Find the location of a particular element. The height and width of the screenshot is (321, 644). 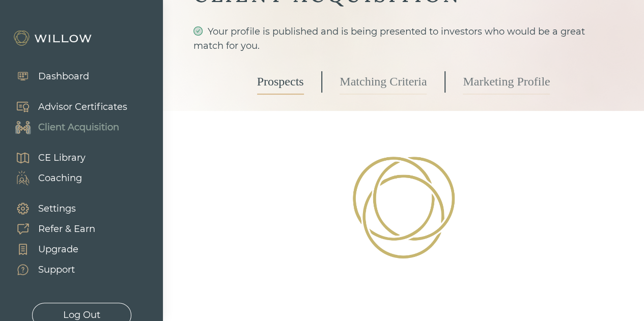

a: Advisor Certificates is located at coordinates (66, 107).